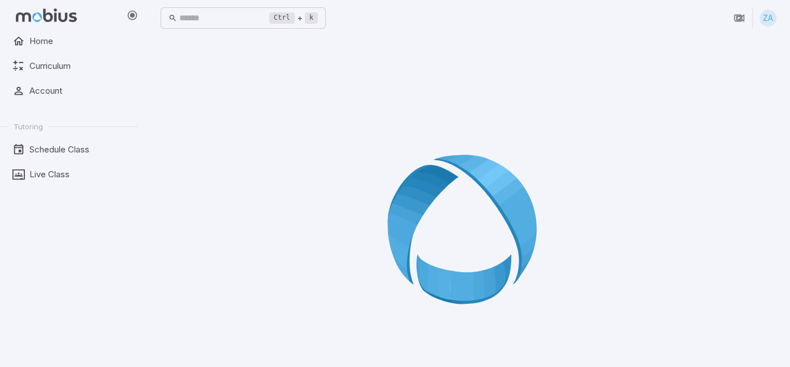  I want to click on span: Tutoring, so click(28, 127).